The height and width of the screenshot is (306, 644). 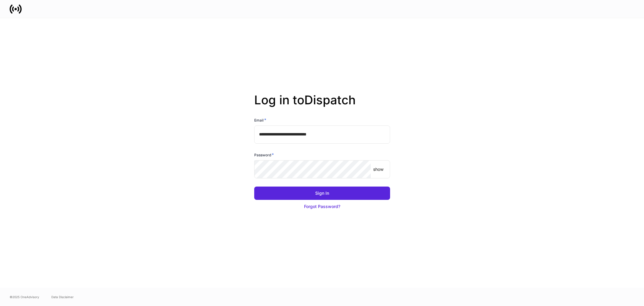 I want to click on a: Data Disclaimer, so click(x=63, y=297).